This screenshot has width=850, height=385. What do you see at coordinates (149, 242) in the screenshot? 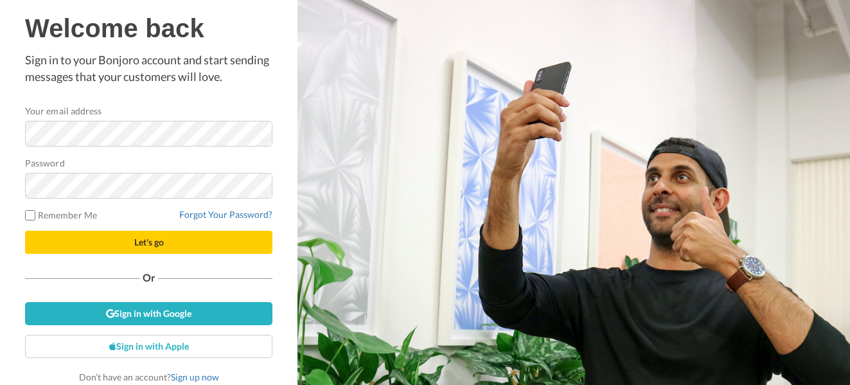
I see `span: Let's go` at bounding box center [149, 242].